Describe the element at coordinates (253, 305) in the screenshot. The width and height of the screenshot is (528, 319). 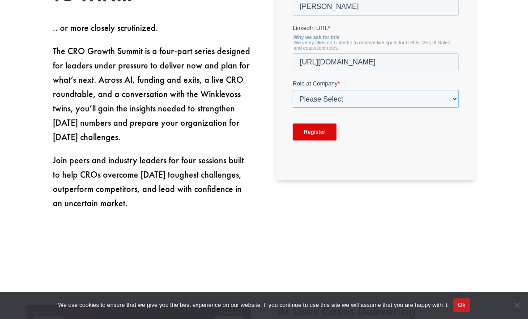
I see `span: We use cookies to ensure that we give you the best experience on our website. If you continue to ...` at that location.